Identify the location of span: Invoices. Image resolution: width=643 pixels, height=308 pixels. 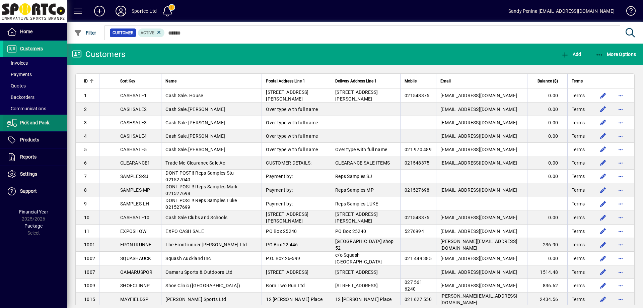
(17, 63).